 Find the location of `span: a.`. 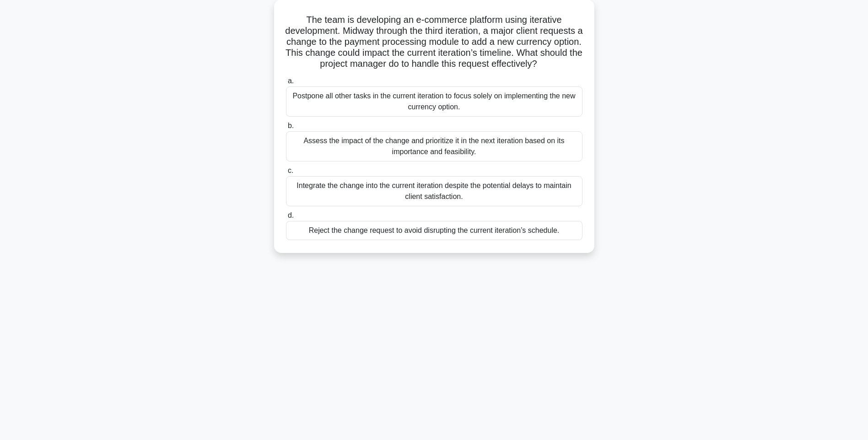

span: a. is located at coordinates (291, 81).